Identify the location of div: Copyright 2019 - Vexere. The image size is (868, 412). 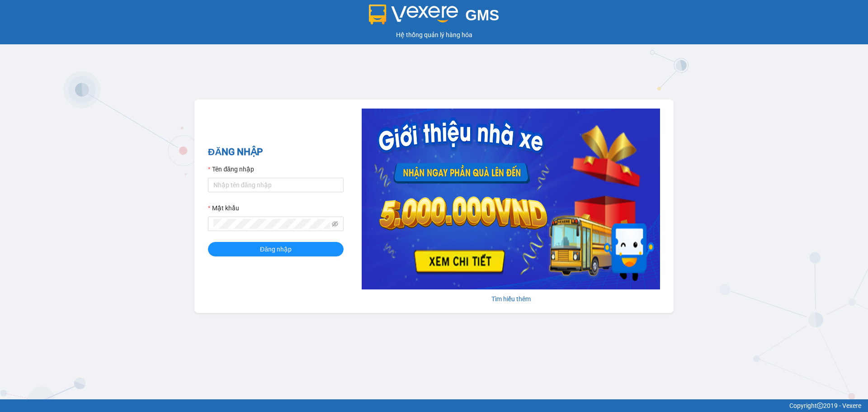
(434, 405).